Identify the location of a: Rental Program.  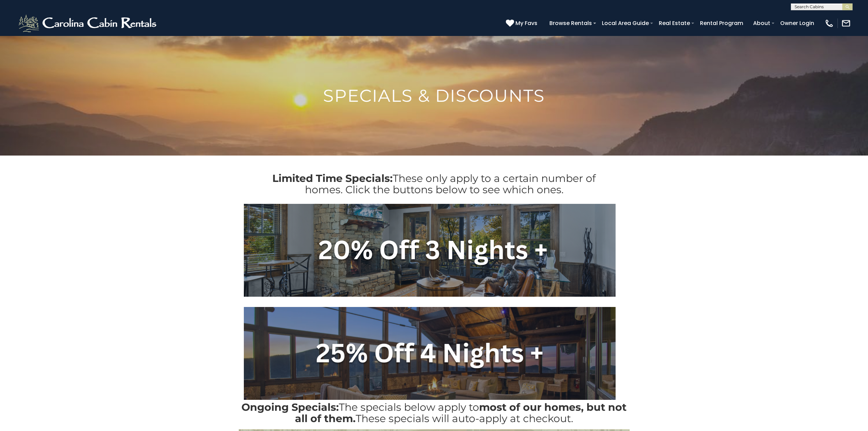
(722, 23).